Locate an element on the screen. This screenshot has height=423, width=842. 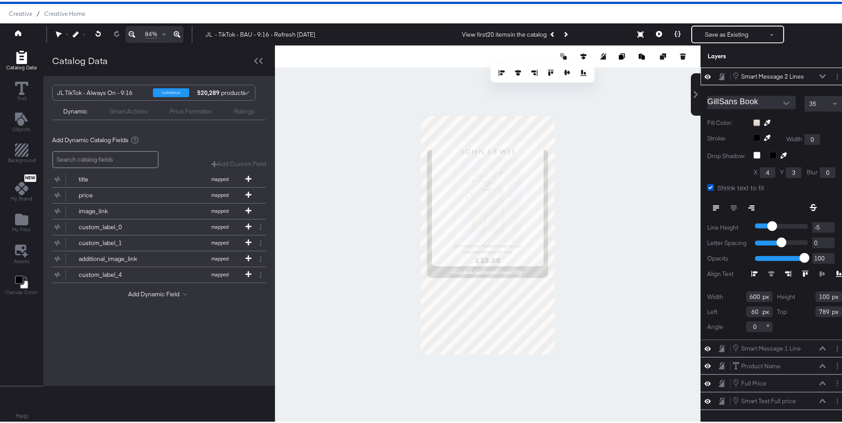
div: additional_image_linkmapped is located at coordinates (159, 257).